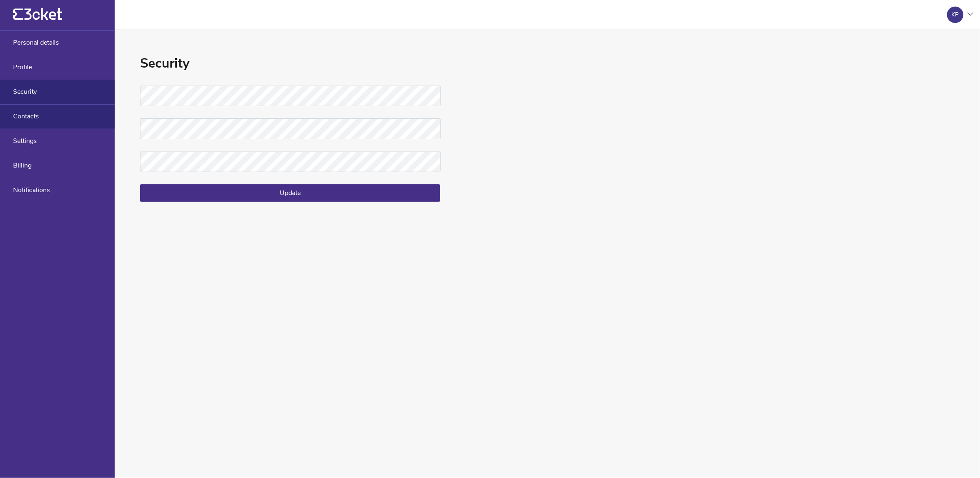 The image size is (980, 478). Describe the element at coordinates (25, 92) in the screenshot. I see `span: Security` at that location.